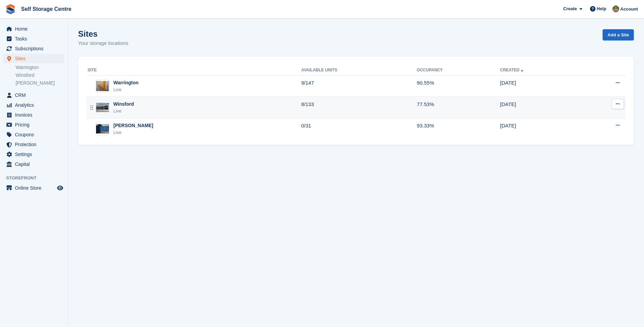 The height and width of the screenshot is (327, 644). What do you see at coordinates (126, 83) in the screenshot?
I see `div: Warrington` at bounding box center [126, 83].